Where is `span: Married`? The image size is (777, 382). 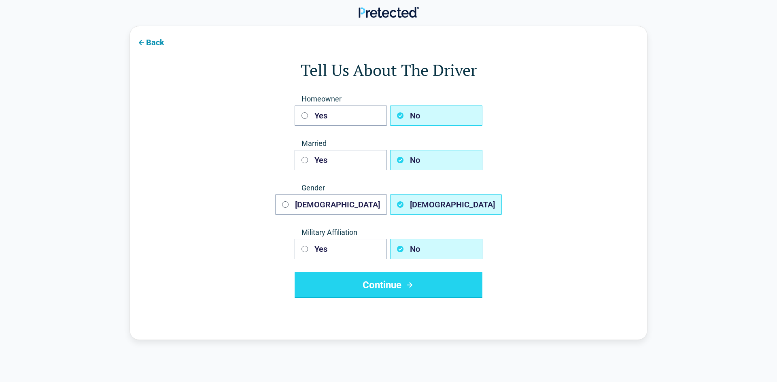 span: Married is located at coordinates (388, 144).